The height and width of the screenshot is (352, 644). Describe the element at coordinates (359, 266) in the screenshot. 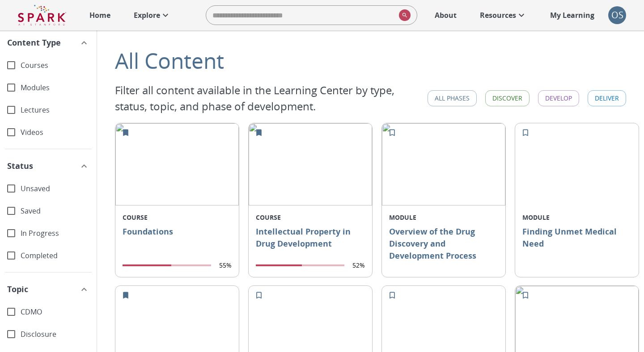

I see `p: 52%` at that location.